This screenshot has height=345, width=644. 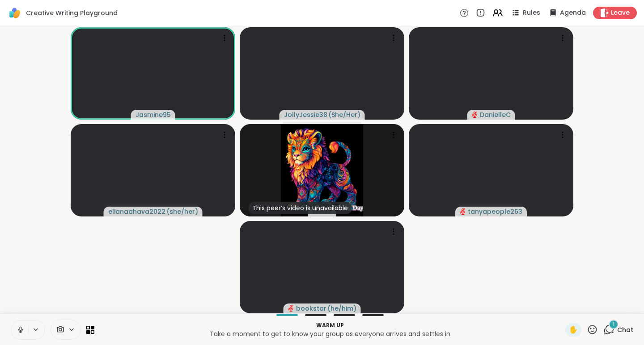 What do you see at coordinates (153, 115) in the screenshot?
I see `span: Jasmine95` at bounding box center [153, 115].